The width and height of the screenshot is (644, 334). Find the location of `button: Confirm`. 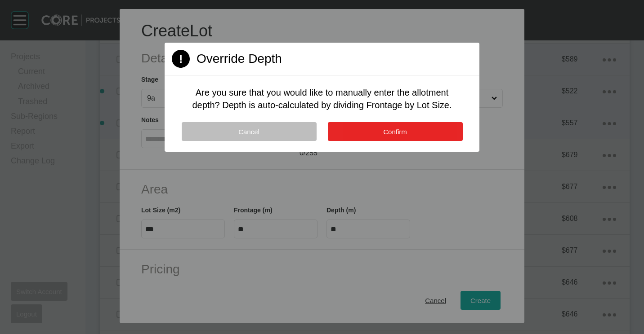

button: Confirm is located at coordinates (395, 131).